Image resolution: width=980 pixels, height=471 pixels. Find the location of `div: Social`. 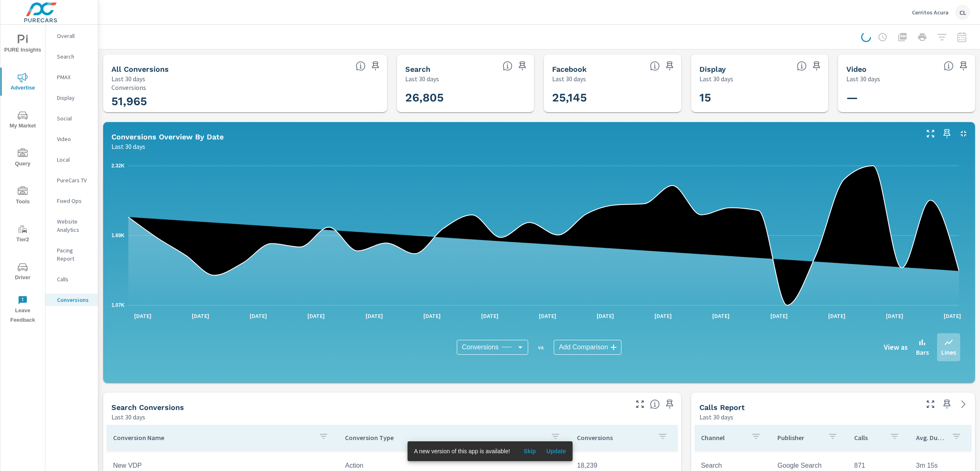

div: Social is located at coordinates (72, 118).